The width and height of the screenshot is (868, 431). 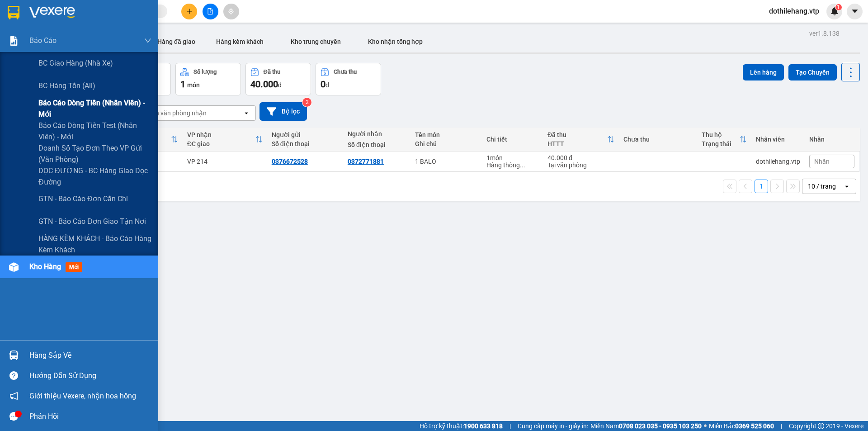 I want to click on div: 1 BALO, so click(x=446, y=161).